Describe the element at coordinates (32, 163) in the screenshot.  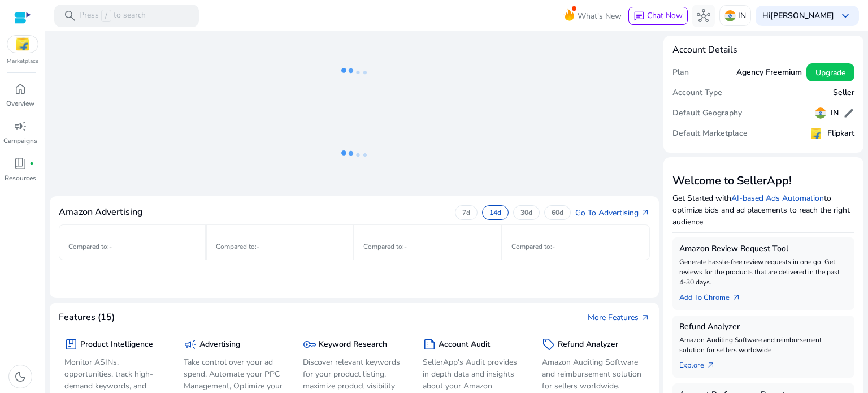
I see `span: fiber_manual_record` at that location.